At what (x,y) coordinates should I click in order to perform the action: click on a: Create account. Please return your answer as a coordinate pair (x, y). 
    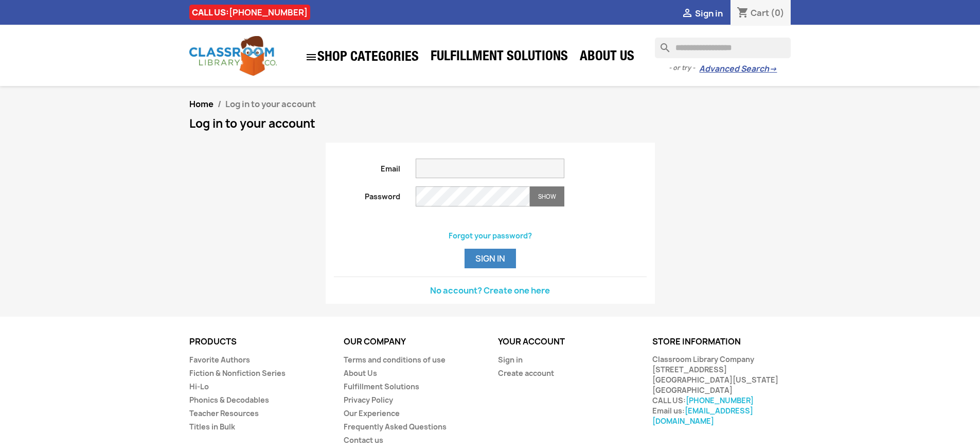
    Looking at the image, I should click on (526, 372).